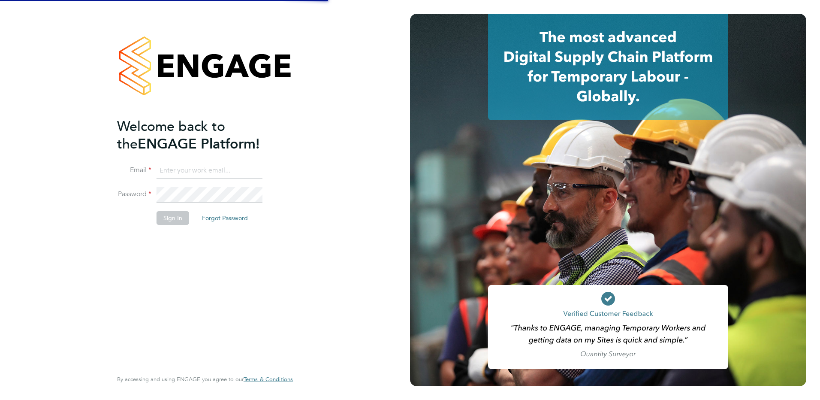  Describe the element at coordinates (209, 171) in the screenshot. I see `input: Enter your work email...` at that location.